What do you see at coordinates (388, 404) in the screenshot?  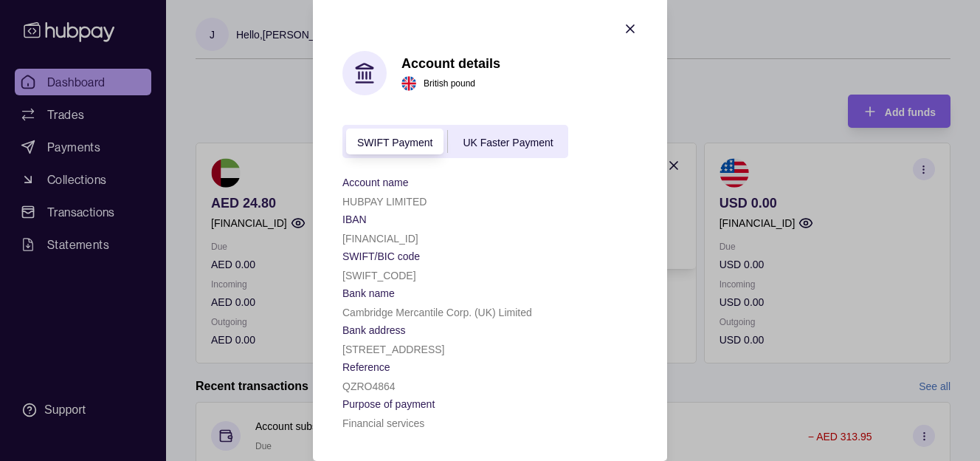 I see `p: Purpose of payment` at bounding box center [388, 404].